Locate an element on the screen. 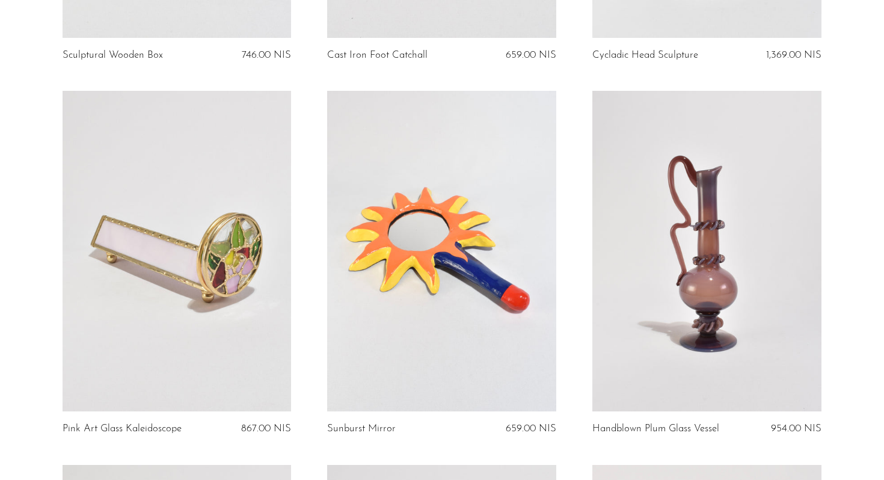  a: Sunburst Mirror is located at coordinates (361, 429).